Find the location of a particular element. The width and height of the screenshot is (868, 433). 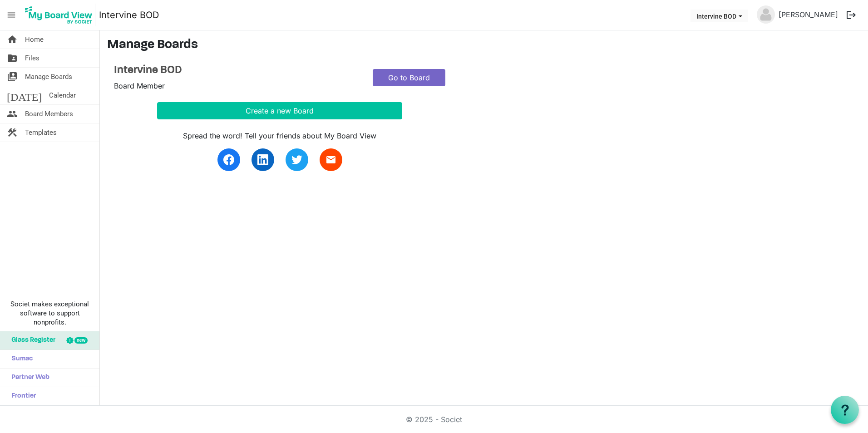

span: Calendar is located at coordinates (62, 95).